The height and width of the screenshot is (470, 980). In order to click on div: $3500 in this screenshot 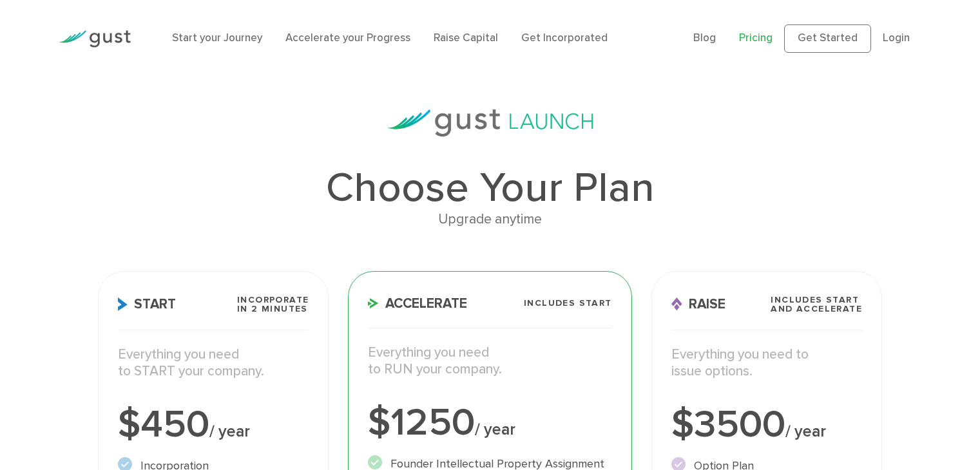, I will do `click(767, 426)`.